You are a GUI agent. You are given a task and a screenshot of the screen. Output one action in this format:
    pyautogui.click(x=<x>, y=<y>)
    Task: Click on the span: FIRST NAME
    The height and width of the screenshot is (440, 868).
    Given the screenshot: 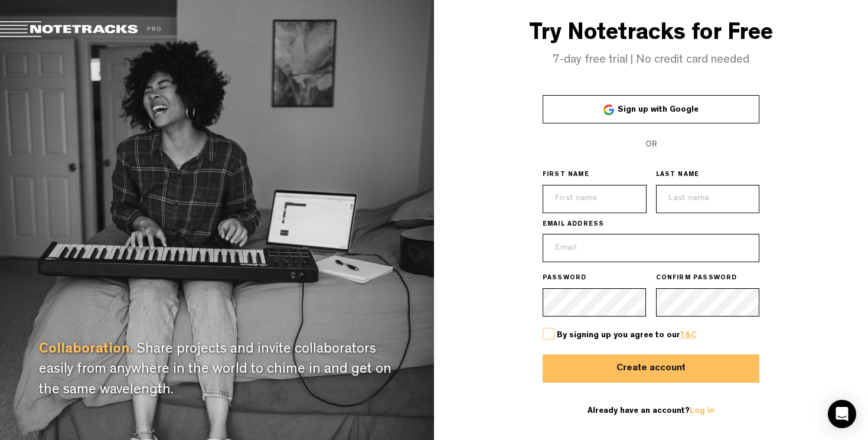 What is the action you would take?
    pyautogui.click(x=566, y=176)
    